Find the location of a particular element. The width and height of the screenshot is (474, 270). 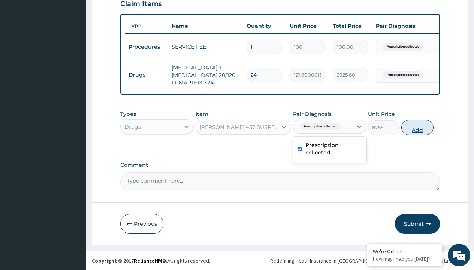

th: Pair Diagnosis is located at coordinates (413, 26).